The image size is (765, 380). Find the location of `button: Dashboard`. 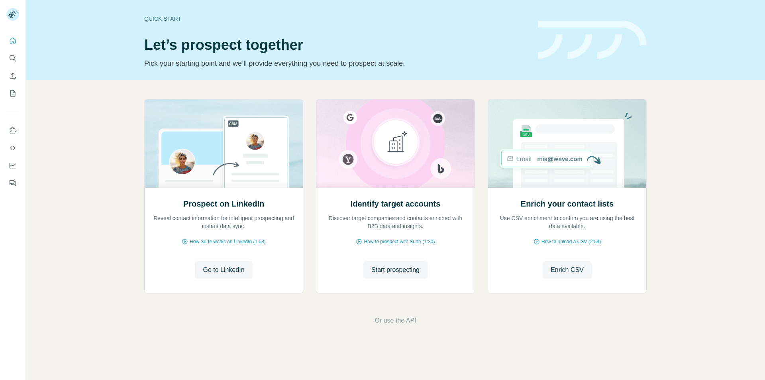

button: Dashboard is located at coordinates (13, 165).